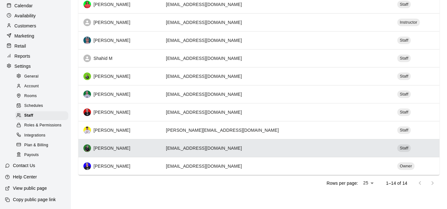 The height and width of the screenshot is (209, 447). I want to click on div: 25, so click(368, 183).